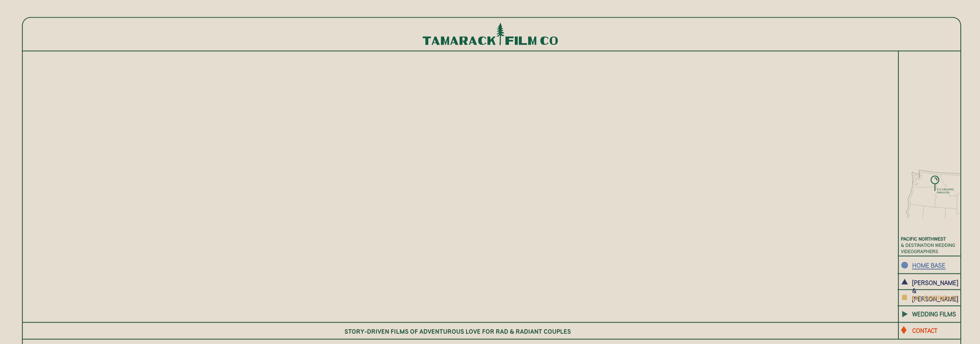 Image resolution: width=980 pixels, height=344 pixels. I want to click on h3: STORY-DRIVEN FILMS OF ADVENTUROUS LOVE FOR RAD & RADIANT COUPLES, so click(460, 331).